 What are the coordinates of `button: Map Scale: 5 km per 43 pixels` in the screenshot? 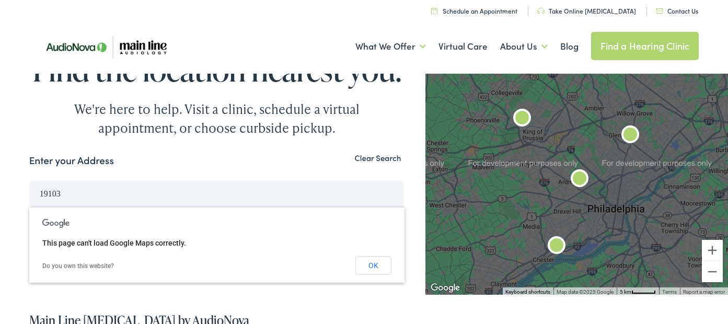 It's located at (637, 291).